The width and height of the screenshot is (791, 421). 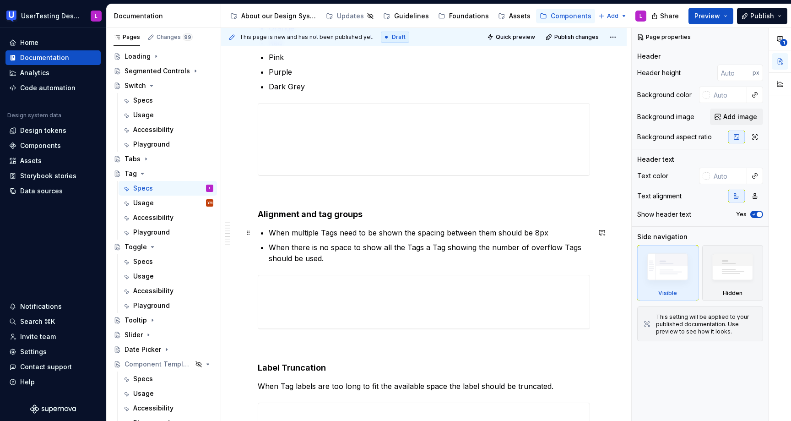 What do you see at coordinates (279, 16) in the screenshot?
I see `div: About our Design System` at bounding box center [279, 16].